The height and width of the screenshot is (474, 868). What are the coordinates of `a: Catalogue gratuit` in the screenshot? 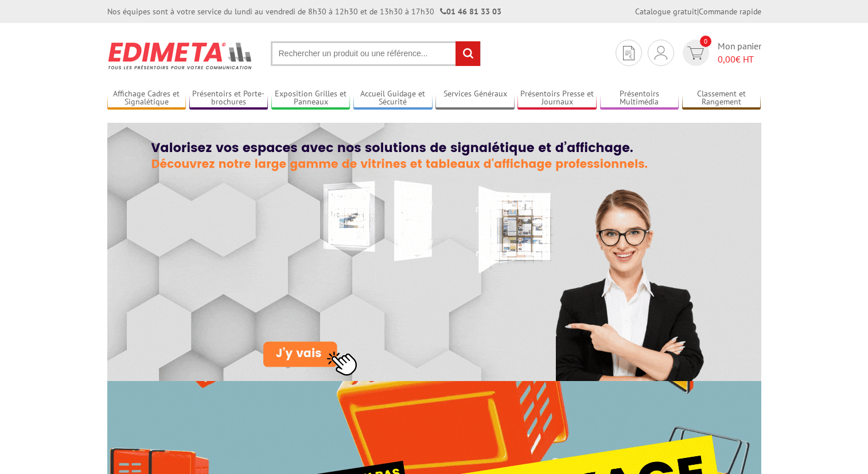 It's located at (666, 12).